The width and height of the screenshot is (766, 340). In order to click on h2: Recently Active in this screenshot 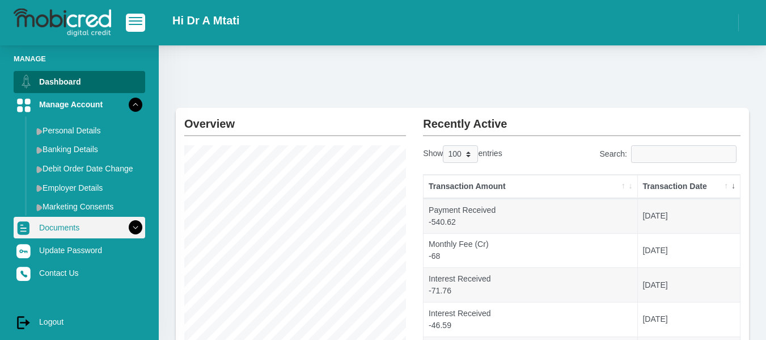, I will do `click(582, 119)`.